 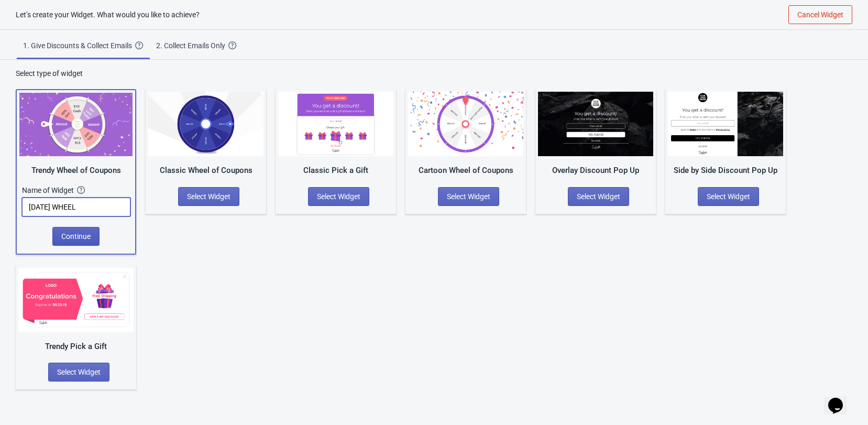 What do you see at coordinates (596, 170) in the screenshot?
I see `div: Overlay Discount Pop Up` at bounding box center [596, 170].